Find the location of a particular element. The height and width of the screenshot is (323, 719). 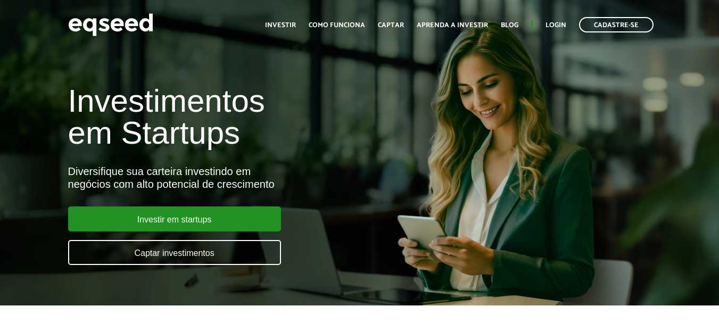

a: Como funciona is located at coordinates (337, 25).